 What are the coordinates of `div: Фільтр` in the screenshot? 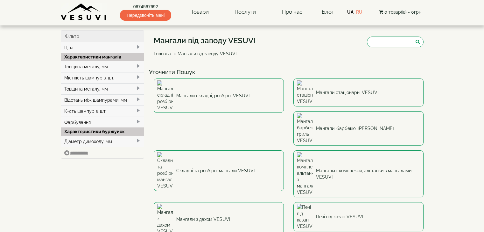 It's located at (102, 36).